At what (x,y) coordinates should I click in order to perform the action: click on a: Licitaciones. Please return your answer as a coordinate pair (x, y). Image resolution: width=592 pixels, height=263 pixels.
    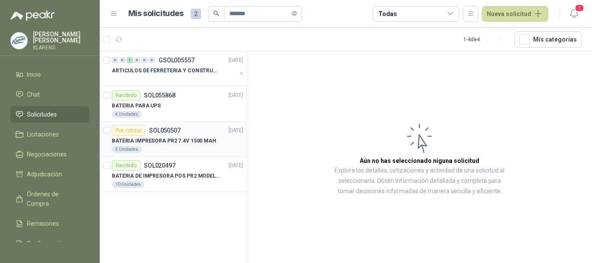
    Looking at the image, I should click on (50, 134).